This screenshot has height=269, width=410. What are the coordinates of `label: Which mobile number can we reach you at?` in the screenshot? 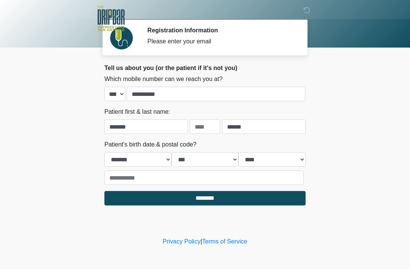 It's located at (163, 79).